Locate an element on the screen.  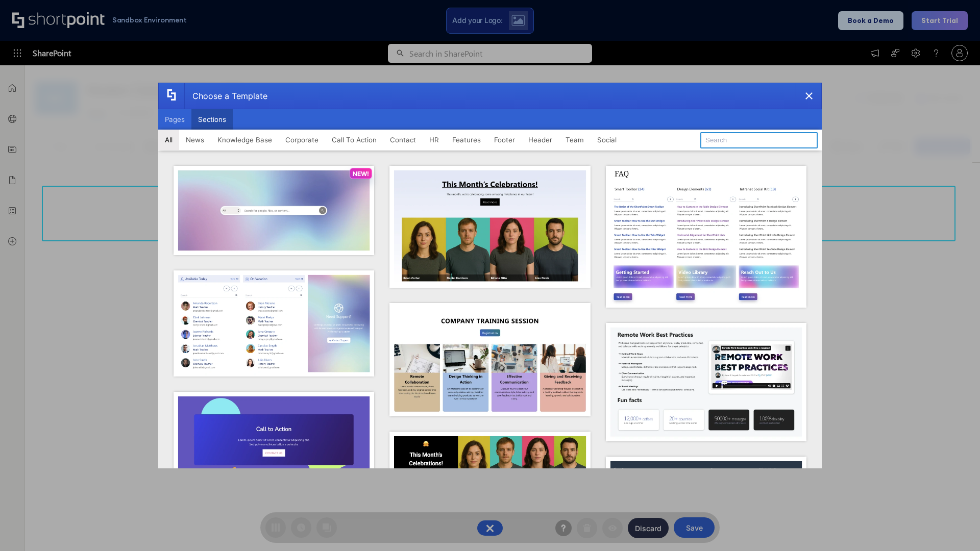
button: Contact is located at coordinates (403, 140).